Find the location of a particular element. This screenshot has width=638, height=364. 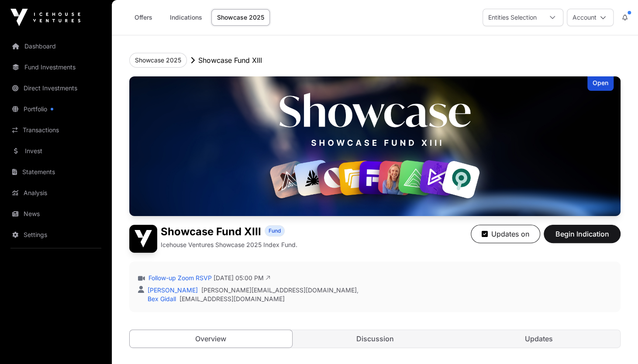

button: Account is located at coordinates (590, 18).